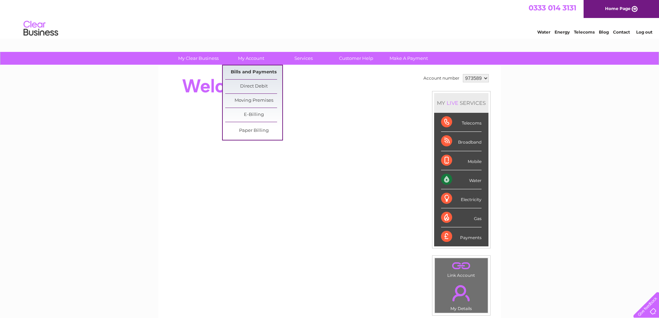 This screenshot has width=659, height=318. What do you see at coordinates (621, 32) in the screenshot?
I see `a: Contact` at bounding box center [621, 32].